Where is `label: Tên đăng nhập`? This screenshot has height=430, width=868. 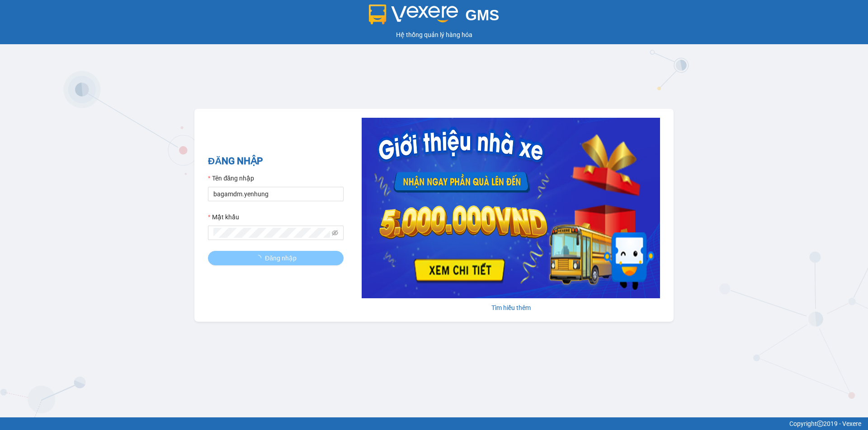 label: Tên đăng nhập is located at coordinates (231, 179).